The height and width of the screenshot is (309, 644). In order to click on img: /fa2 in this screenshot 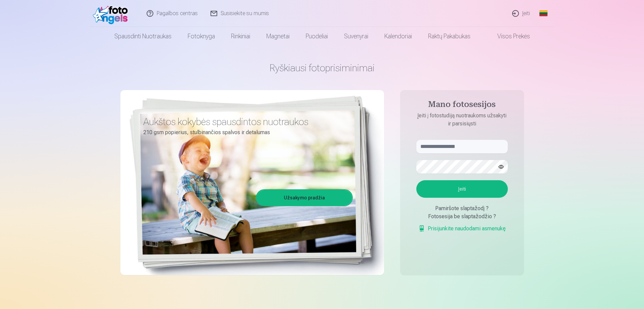, I will do `click(112, 14)`.